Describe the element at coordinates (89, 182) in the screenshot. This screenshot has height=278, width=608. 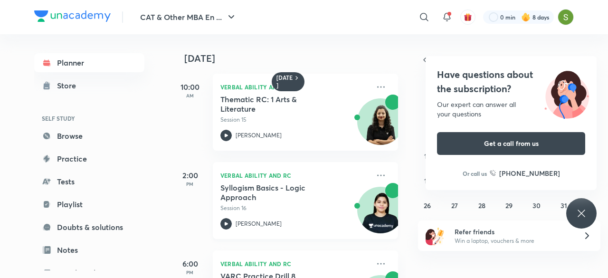
I see `a: Tests` at that location.